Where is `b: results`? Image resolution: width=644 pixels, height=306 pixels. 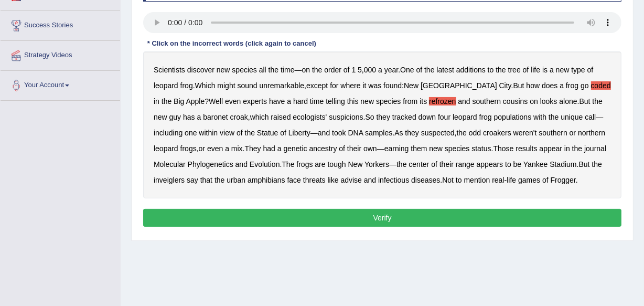 b: results is located at coordinates (526, 148).